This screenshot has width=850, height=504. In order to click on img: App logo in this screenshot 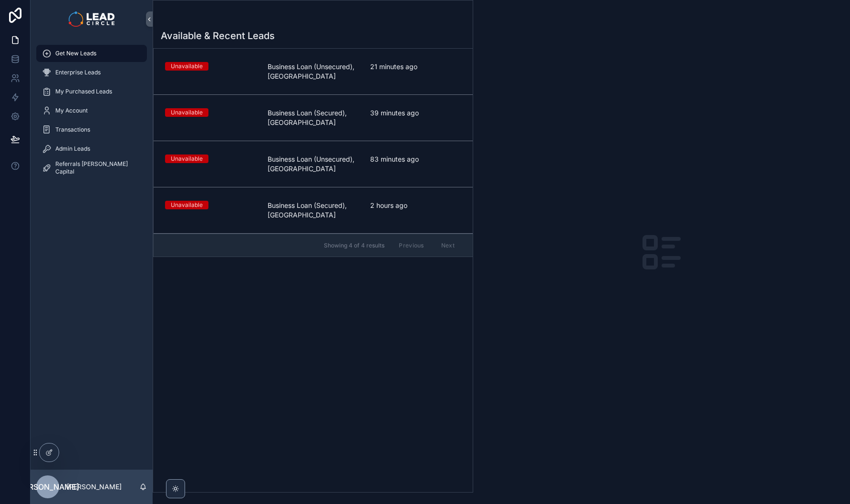, I will do `click(91, 19)`.